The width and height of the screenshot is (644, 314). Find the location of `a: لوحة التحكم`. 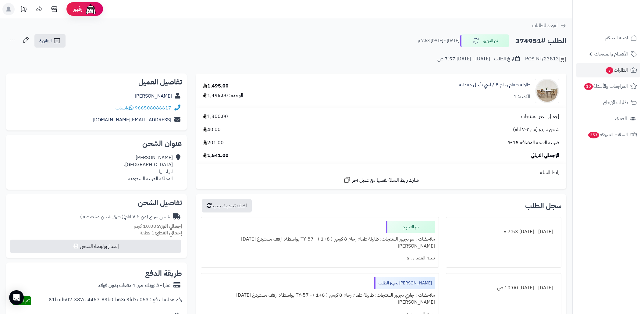

a: لوحة التحكم is located at coordinates (608, 38).